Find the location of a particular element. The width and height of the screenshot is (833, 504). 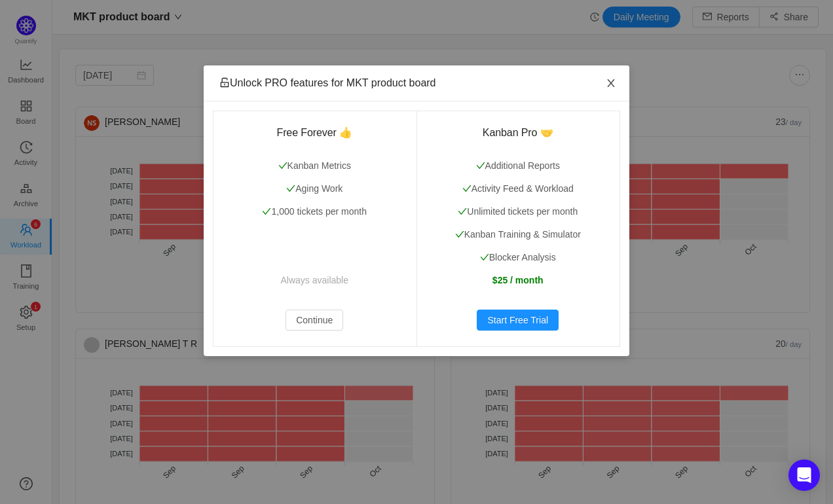

i: icon: close is located at coordinates (611, 83).